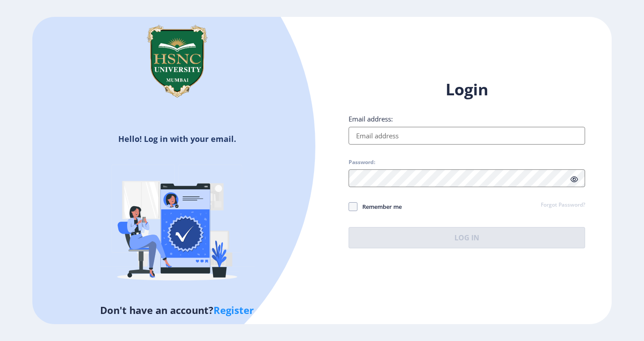 The height and width of the screenshot is (341, 644). I want to click on label: Email address:, so click(371, 118).